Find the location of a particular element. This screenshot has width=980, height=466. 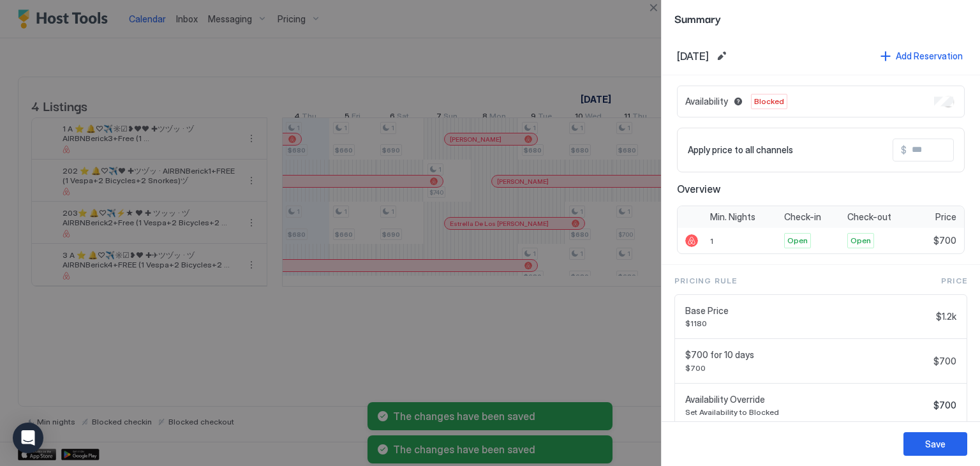

span: Min. Nights is located at coordinates (733, 217).